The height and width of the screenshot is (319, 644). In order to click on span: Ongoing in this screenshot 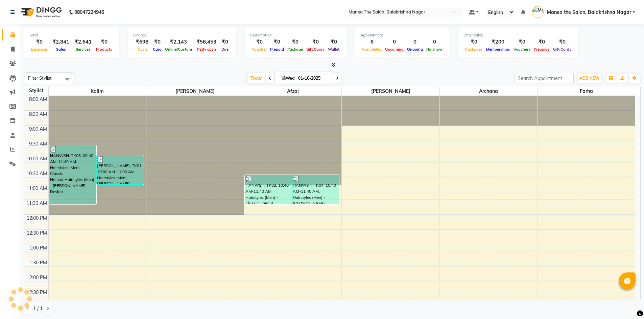, I will do `click(415, 49)`.